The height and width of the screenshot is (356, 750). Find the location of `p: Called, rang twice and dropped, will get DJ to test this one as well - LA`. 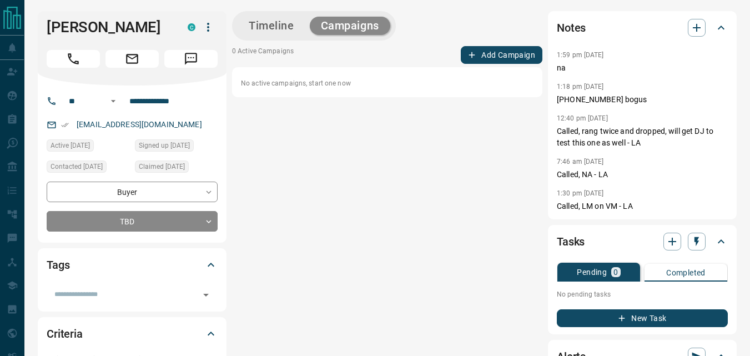

p: Called, rang twice and dropped, will get DJ to test this one as well - LA is located at coordinates (642, 137).